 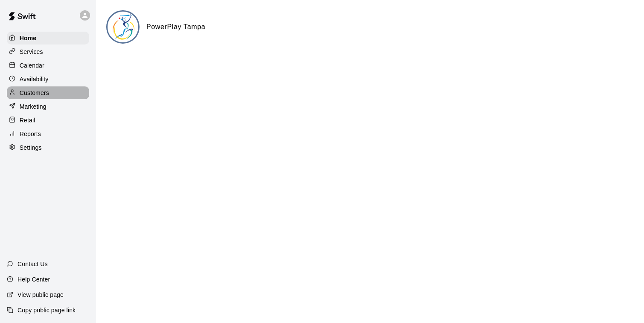 What do you see at coordinates (33, 107) in the screenshot?
I see `p: Marketing` at bounding box center [33, 107].